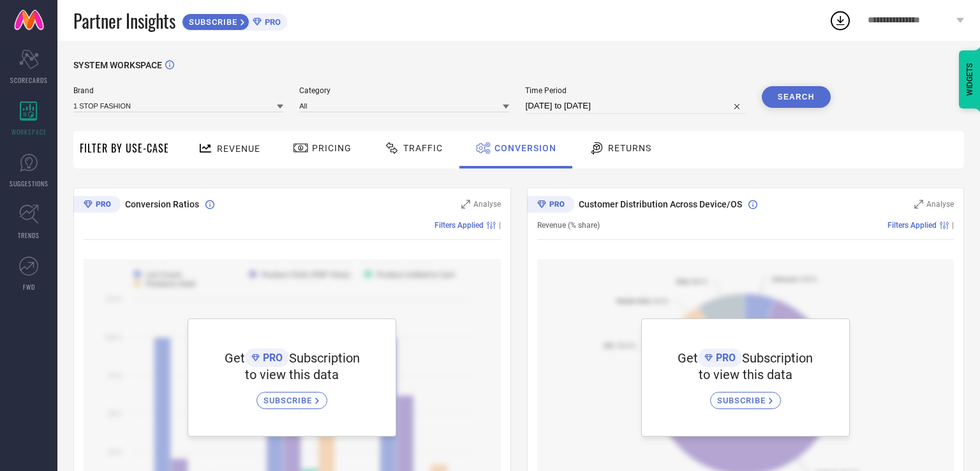 The height and width of the screenshot is (471, 980). What do you see at coordinates (239, 149) in the screenshot?
I see `span: Revenue` at bounding box center [239, 149].